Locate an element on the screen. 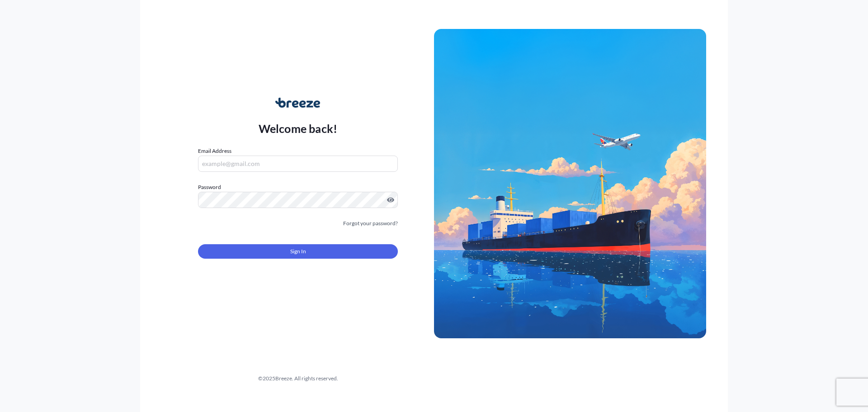 This screenshot has height=412, width=868. span: Sign In is located at coordinates (298, 252).